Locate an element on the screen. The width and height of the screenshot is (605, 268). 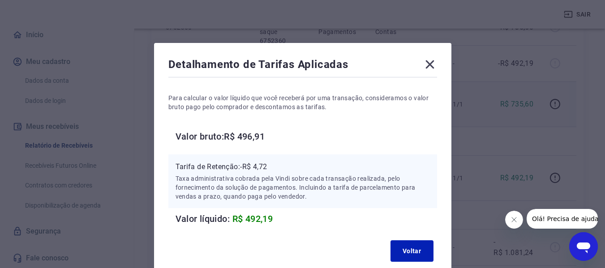
p: Tarifa de Retenção: -R$ 4,72 is located at coordinates (303, 167).